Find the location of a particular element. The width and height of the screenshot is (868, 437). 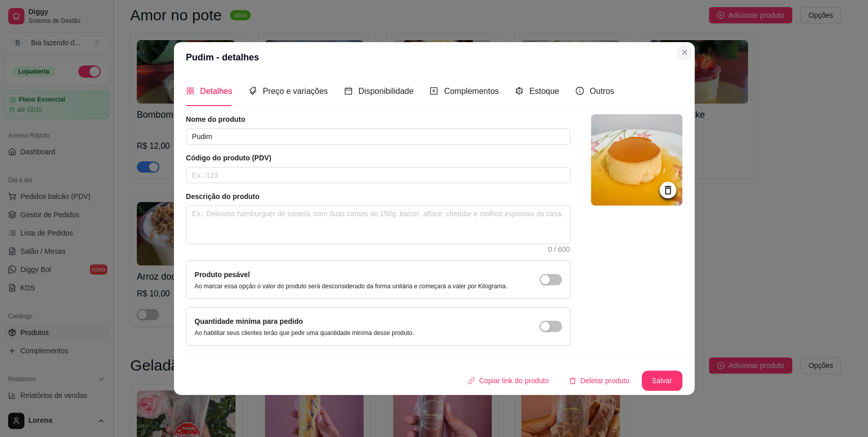

button: Copiar link do produto is located at coordinates (508, 381).